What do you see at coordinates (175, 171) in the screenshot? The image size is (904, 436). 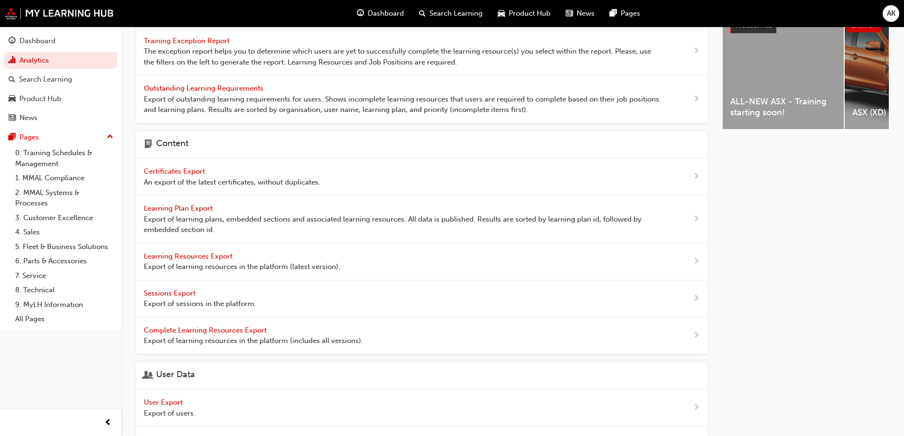 I see `span: Certificates Export` at bounding box center [175, 171].